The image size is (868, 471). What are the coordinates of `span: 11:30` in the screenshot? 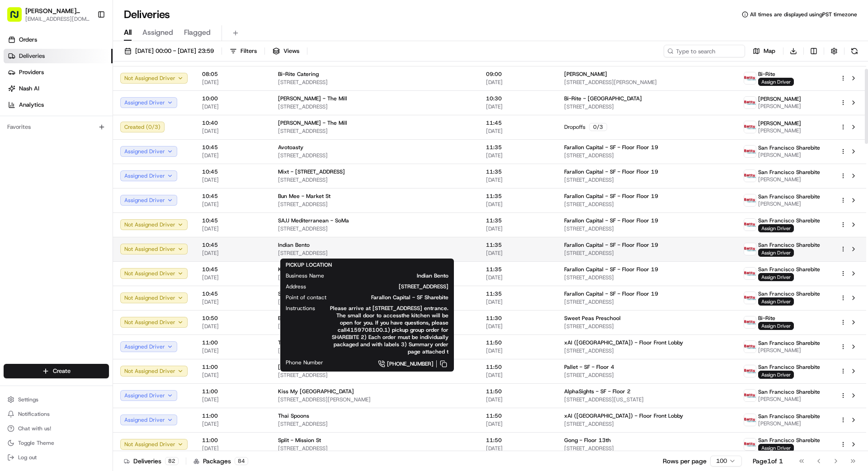 It's located at (518, 318).